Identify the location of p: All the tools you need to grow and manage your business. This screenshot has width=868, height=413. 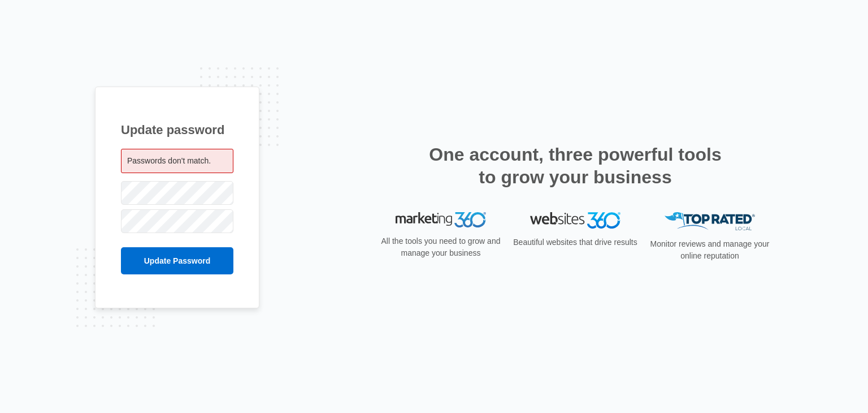
(441, 247).